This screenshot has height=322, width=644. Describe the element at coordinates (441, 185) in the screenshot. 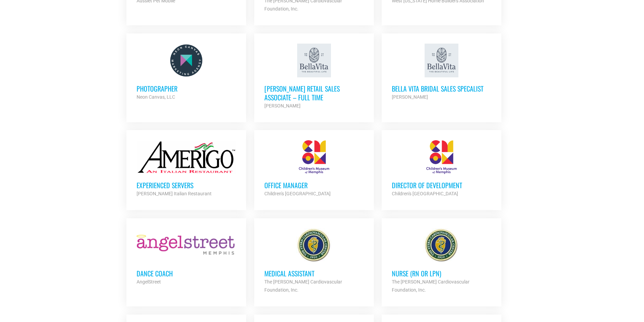

I see `h3: Director of Development` at that location.